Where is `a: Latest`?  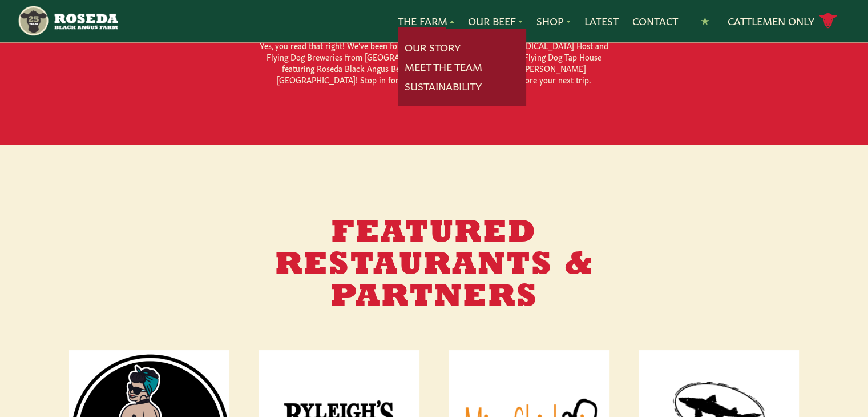 a: Latest is located at coordinates (601, 21).